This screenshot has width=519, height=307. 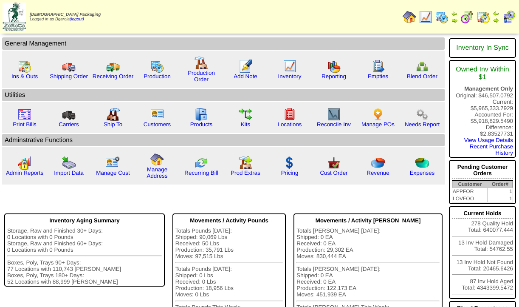 I want to click on th: Order#, so click(x=500, y=184).